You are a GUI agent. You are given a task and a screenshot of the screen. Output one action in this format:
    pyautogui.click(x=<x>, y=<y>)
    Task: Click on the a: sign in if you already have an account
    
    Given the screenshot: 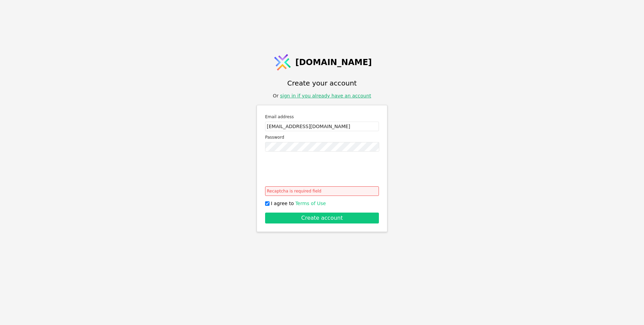 What is the action you would take?
    pyautogui.click(x=325, y=95)
    